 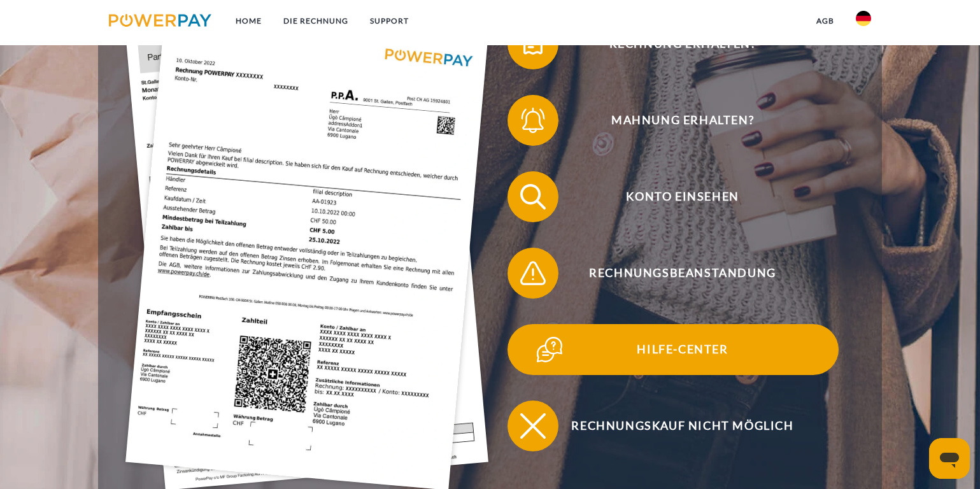 I want to click on a: Konto einsehen, so click(x=673, y=197).